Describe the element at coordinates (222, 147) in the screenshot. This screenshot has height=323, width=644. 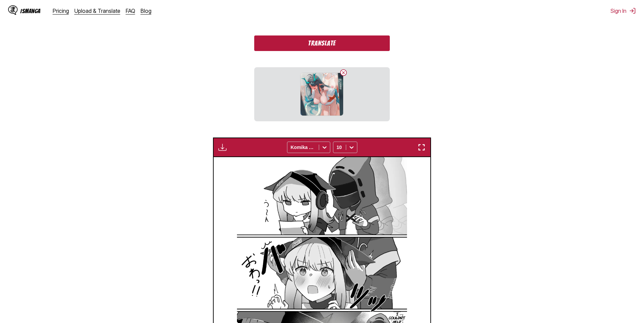
I see `img: Download translated images` at that location.